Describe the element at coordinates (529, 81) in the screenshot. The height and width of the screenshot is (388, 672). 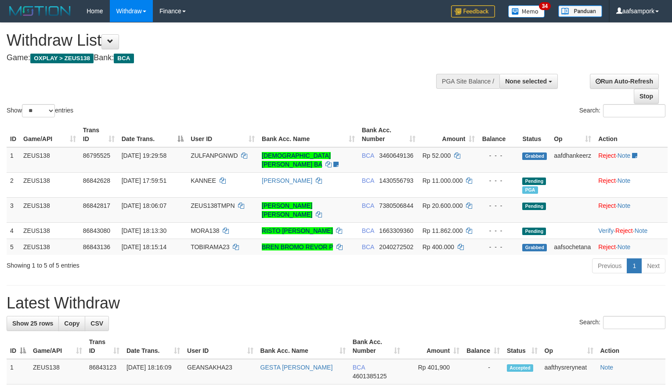
I see `button: None selected` at that location.